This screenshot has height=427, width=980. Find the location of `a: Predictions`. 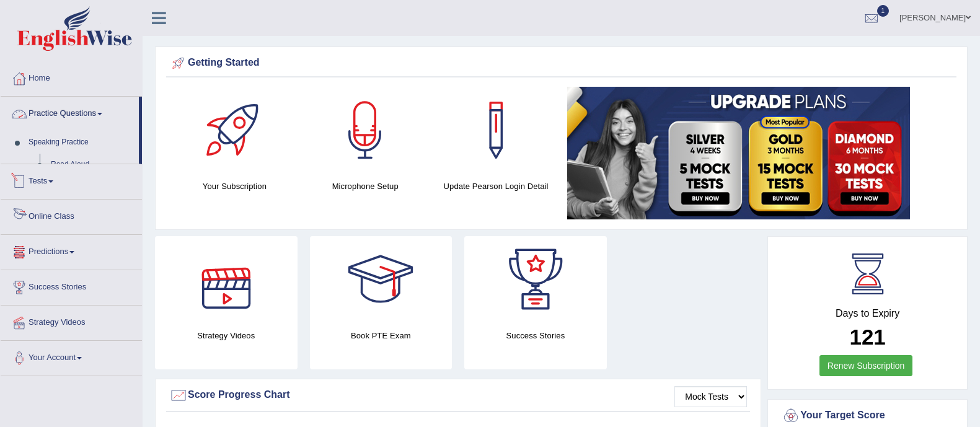

a: Predictions is located at coordinates (71, 250).